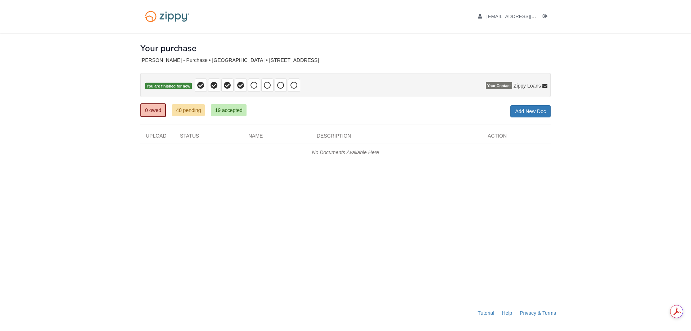 Image resolution: width=691 pixels, height=331 pixels. I want to click on a: 40 pending, so click(188, 110).